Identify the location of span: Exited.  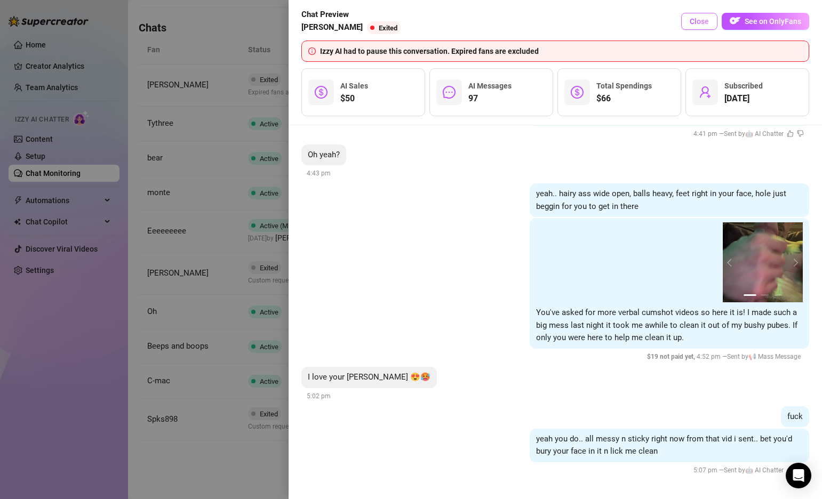
(388, 28).